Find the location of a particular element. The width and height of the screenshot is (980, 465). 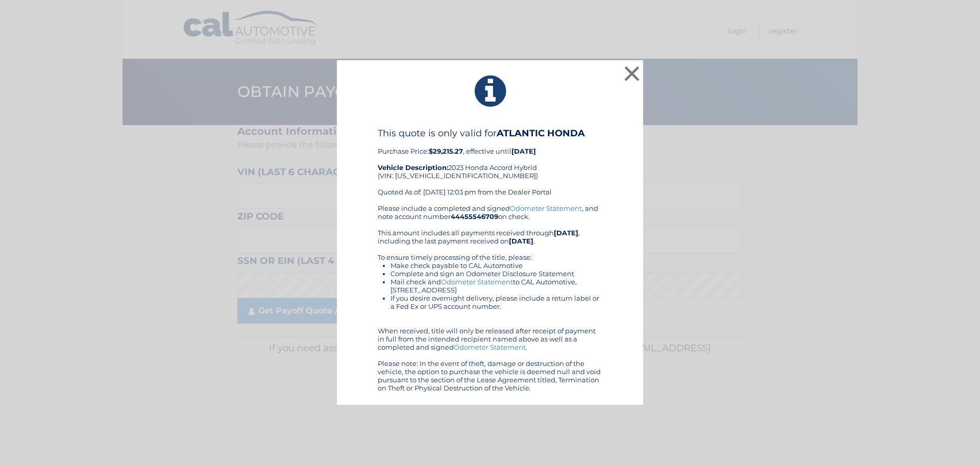

strong: Vehicle Description: is located at coordinates (413, 168).